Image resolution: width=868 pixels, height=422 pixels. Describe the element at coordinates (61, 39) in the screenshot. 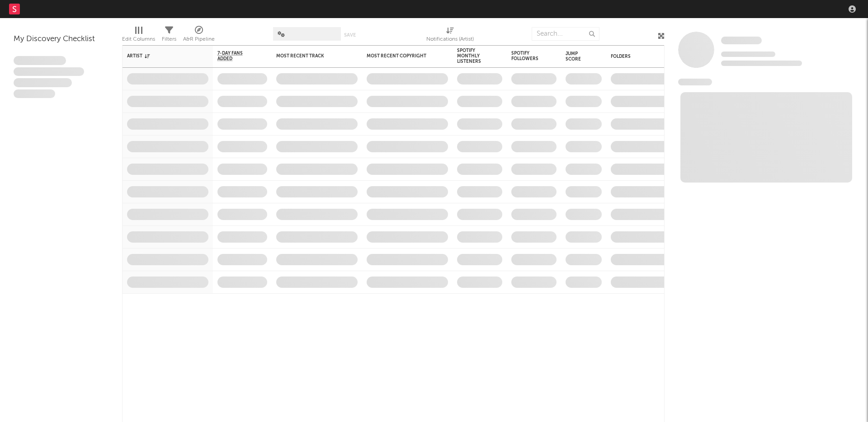

I see `div: My Discovery Checklist` at that location.